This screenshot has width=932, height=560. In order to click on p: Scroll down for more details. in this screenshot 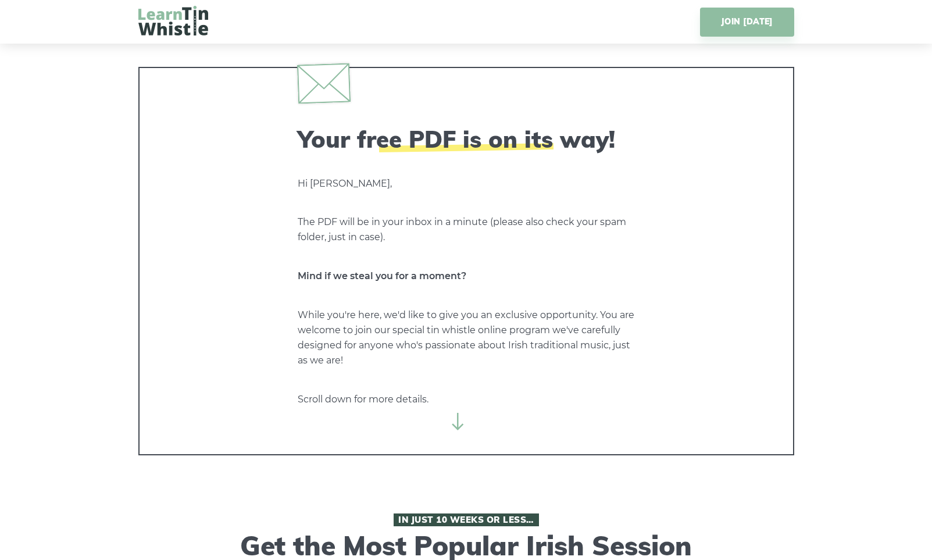, I will do `click(467, 399)`.